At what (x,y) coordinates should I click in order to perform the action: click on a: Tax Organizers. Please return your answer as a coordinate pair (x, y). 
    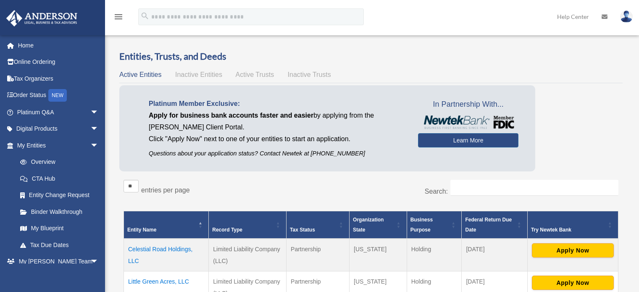
    Looking at the image, I should click on (58, 79).